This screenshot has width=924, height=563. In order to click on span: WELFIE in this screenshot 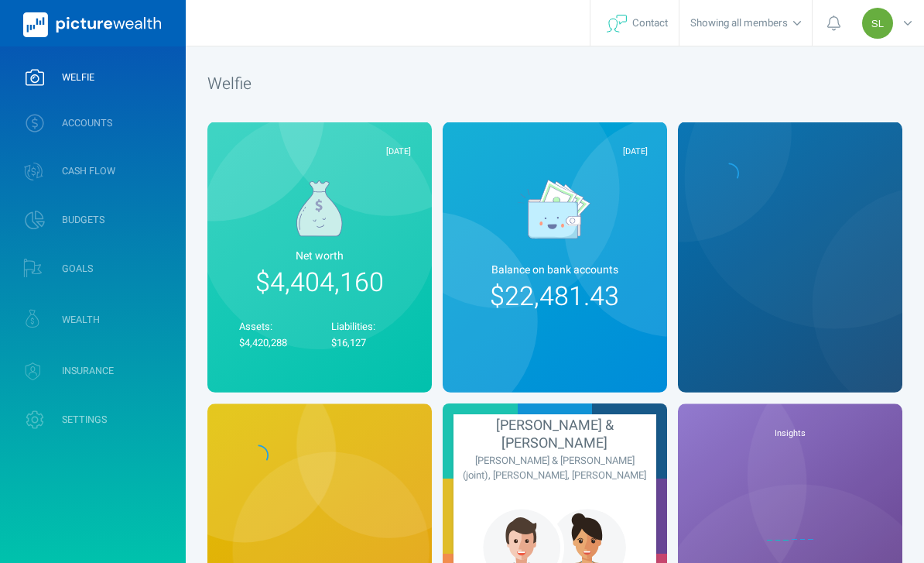, I will do `click(78, 77)`.